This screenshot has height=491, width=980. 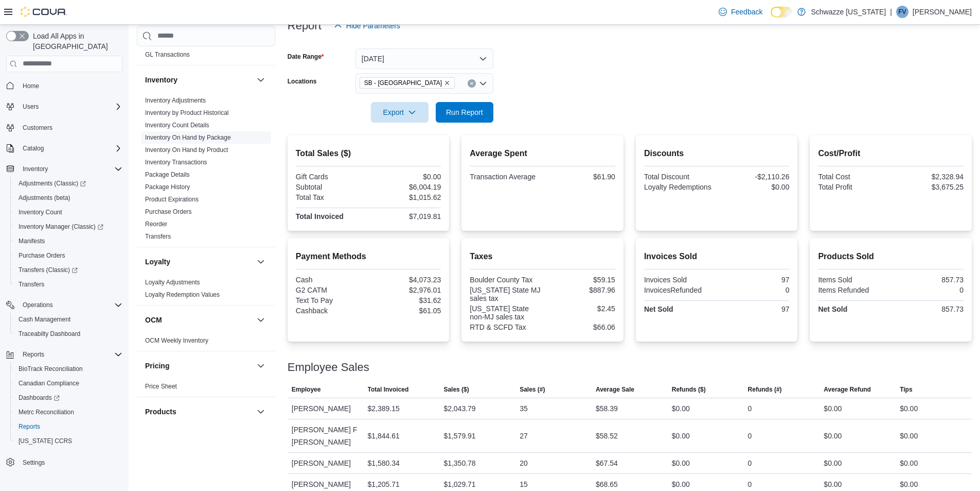 What do you see at coordinates (384, 436) in the screenshot?
I see `div: $1,844.61` at bounding box center [384, 436].